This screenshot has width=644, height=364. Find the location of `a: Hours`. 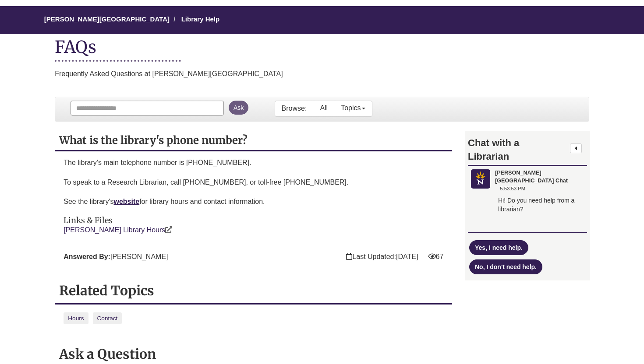

a: Hours is located at coordinates (76, 318).